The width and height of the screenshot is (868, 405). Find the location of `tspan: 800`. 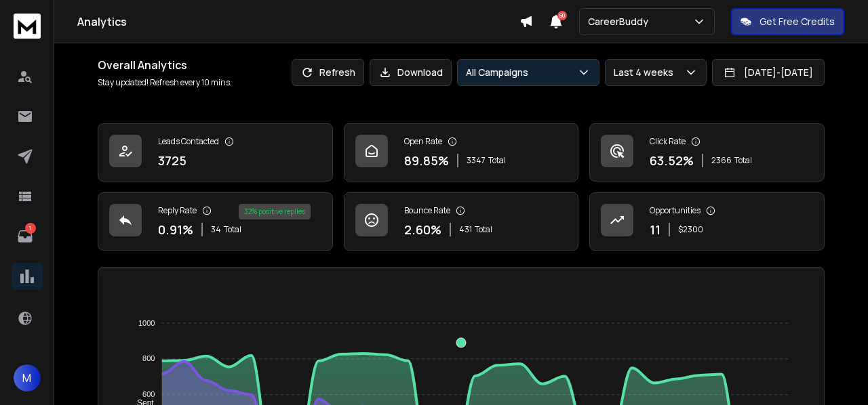

tspan: 800 is located at coordinates (148, 359).